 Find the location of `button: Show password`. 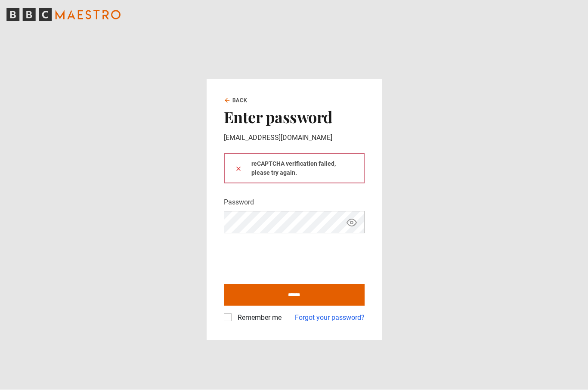

button: Show password is located at coordinates (352, 222).